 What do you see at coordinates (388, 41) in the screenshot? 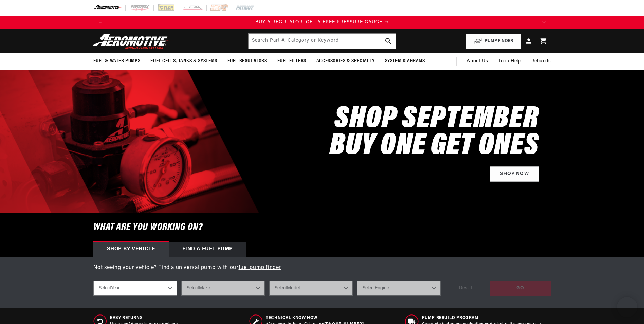
I see `button: search button` at bounding box center [388, 41].